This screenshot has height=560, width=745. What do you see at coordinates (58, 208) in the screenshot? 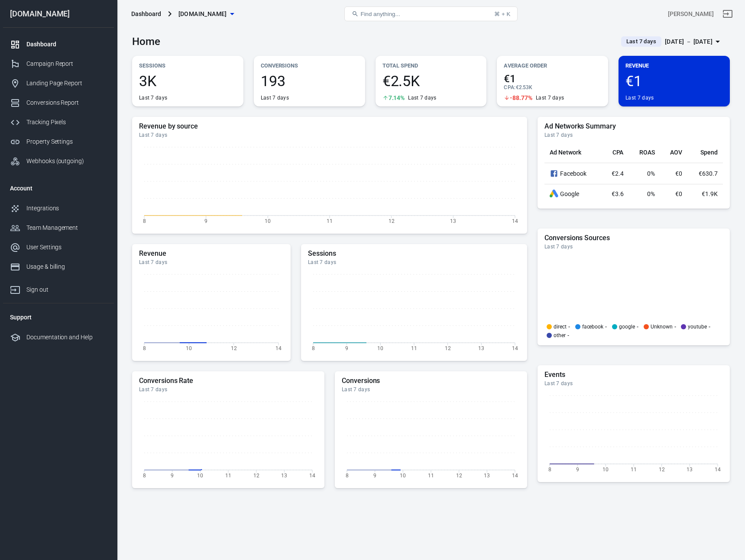
I see `a: Integrations` at bounding box center [58, 208].